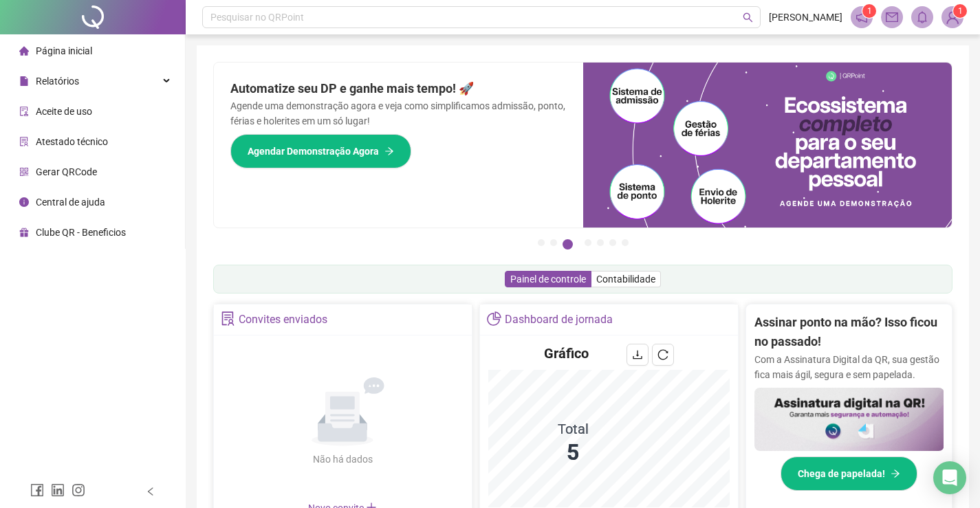 This screenshot has width=980, height=508. Describe the element at coordinates (850, 419) in the screenshot. I see `img: banner%2F02c71560-61a6-44d4-94b9-c8ab97240462.png` at that location.